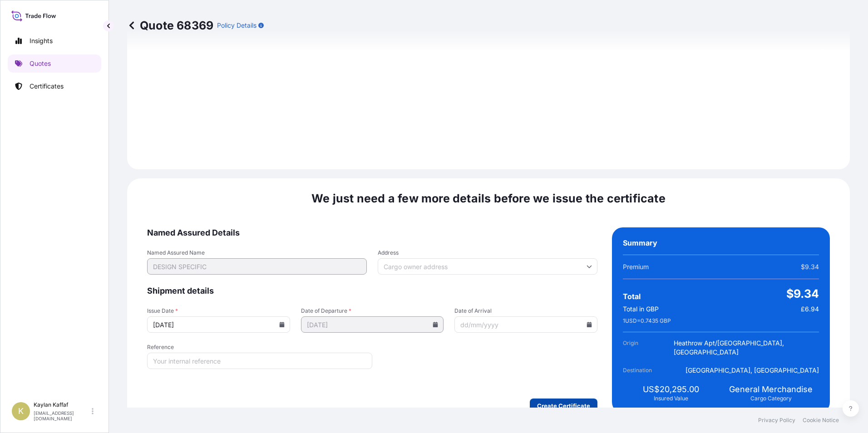  Describe the element at coordinates (487, 266) in the screenshot. I see `input: Cargo owner address` at that location.